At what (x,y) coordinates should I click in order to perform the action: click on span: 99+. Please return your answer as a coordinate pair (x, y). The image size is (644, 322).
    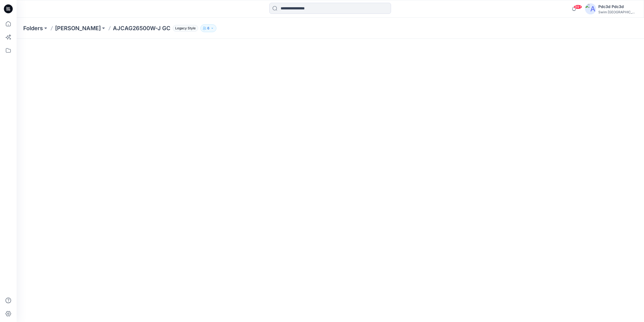
    Looking at the image, I should click on (578, 7).